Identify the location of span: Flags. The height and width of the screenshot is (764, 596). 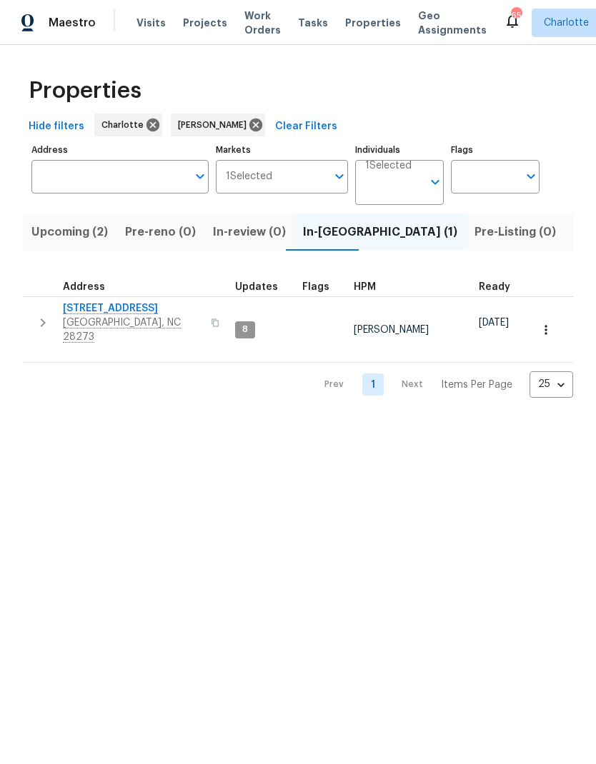
(316, 287).